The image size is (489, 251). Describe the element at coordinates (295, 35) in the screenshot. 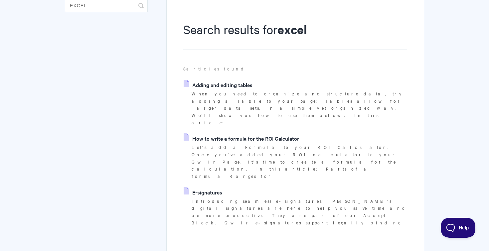

I see `h1: Search results for` at that location.